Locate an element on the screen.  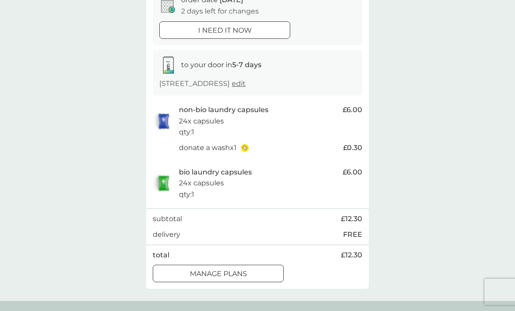
p: total is located at coordinates (161, 255).